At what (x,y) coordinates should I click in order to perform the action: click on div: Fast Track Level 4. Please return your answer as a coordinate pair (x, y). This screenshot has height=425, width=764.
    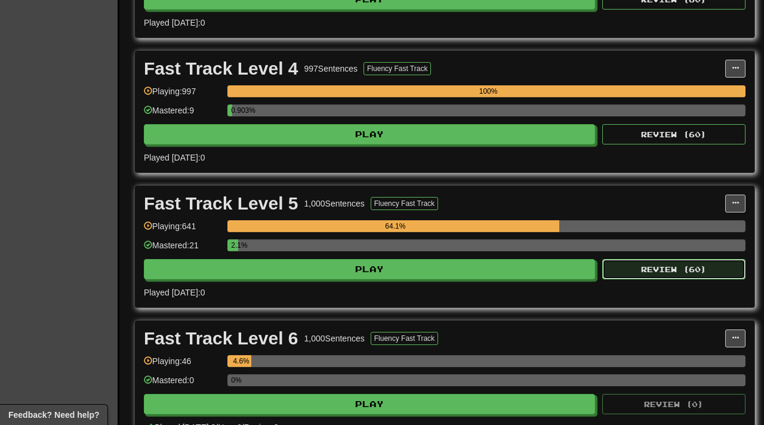
    Looking at the image, I should click on (221, 69).